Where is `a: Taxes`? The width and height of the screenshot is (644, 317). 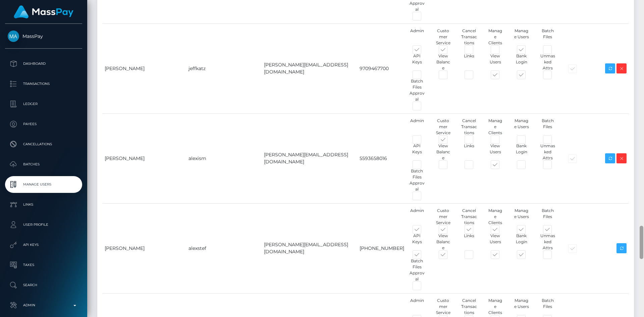
a: Taxes is located at coordinates (43, 265).